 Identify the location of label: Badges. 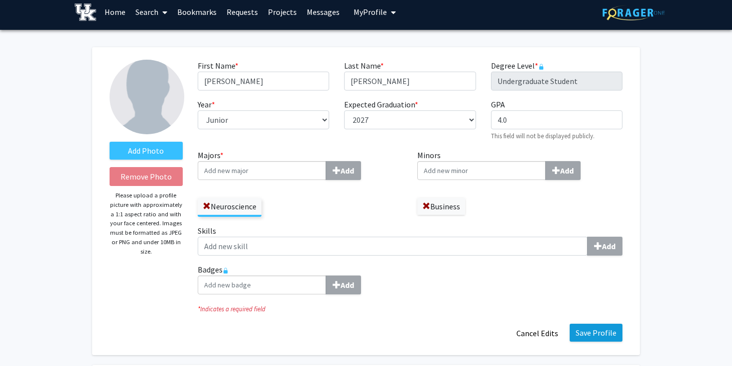
(410, 279).